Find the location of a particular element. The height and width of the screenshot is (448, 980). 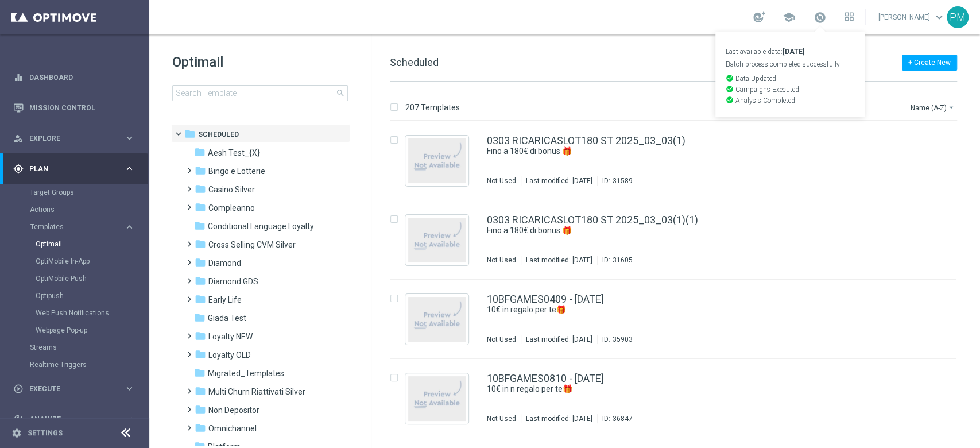

a: Optipush is located at coordinates (77, 296).